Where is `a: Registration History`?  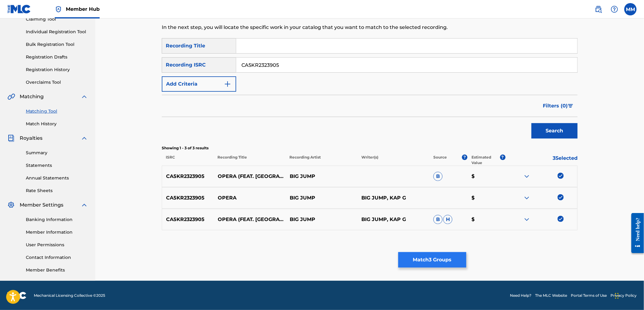 a: Registration History is located at coordinates (57, 69).